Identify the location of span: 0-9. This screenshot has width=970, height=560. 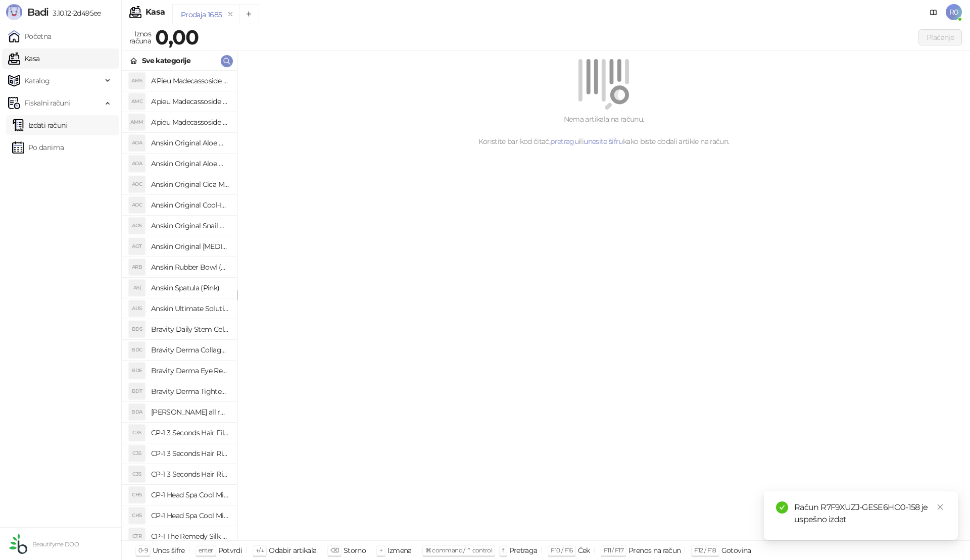
(143, 550).